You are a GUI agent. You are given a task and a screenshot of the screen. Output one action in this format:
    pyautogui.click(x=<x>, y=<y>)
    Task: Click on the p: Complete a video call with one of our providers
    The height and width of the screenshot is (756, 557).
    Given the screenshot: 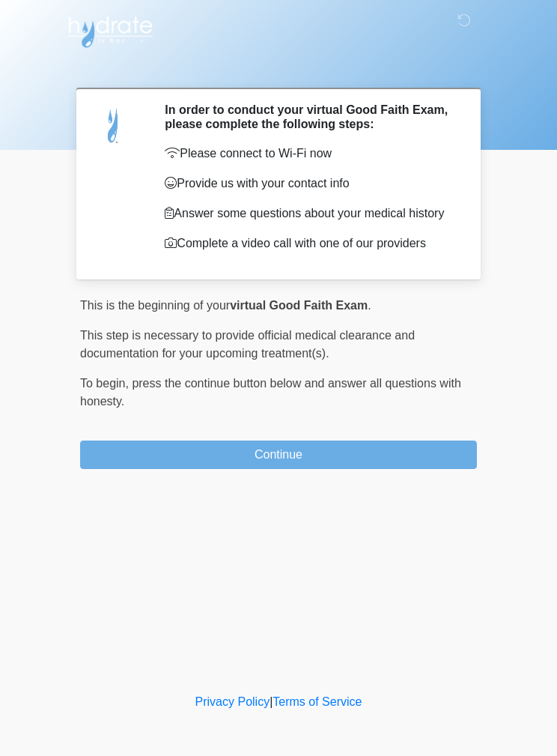 What is the action you would take?
    pyautogui.click(x=310, y=244)
    